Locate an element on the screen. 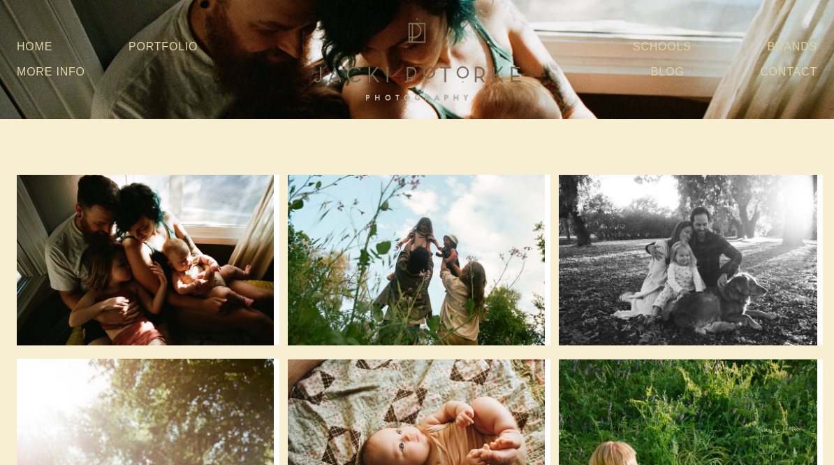 The image size is (834, 465). a: More Info is located at coordinates (51, 72).